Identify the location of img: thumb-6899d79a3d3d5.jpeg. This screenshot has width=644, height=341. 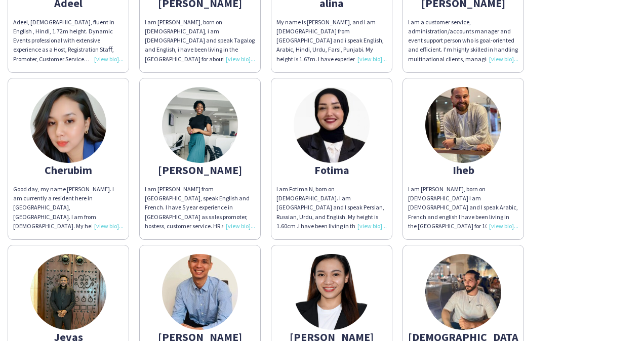
(463, 292).